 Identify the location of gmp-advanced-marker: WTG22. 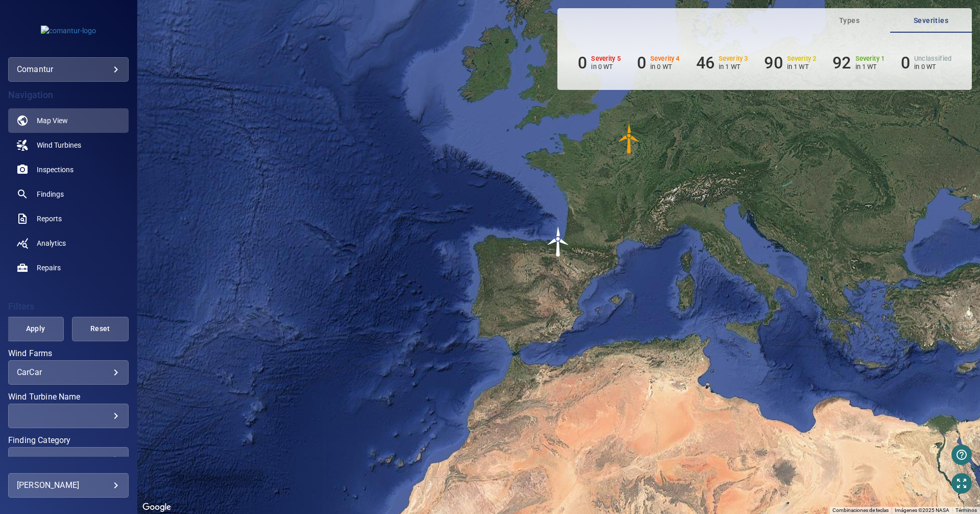
(630, 138).